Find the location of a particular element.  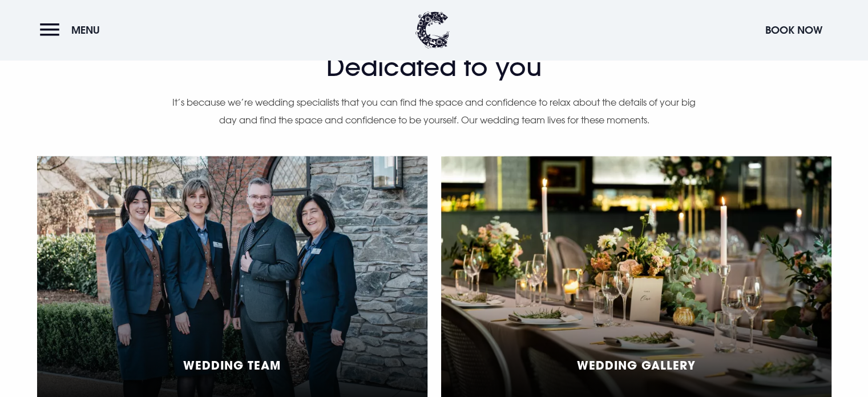

p: It’s because we’re wedding specialists that you can find the space and confidence to relax about ... is located at coordinates (435, 111).